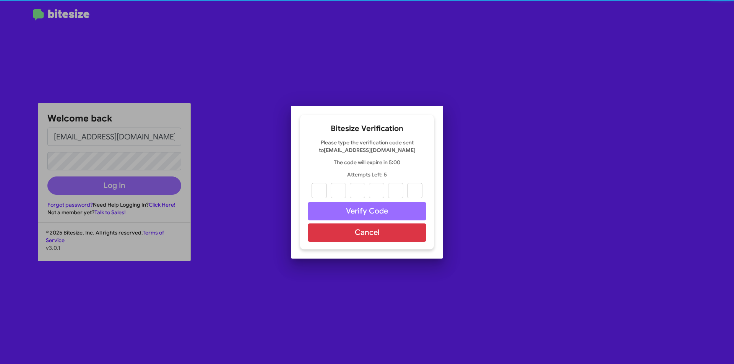  Describe the element at coordinates (367, 211) in the screenshot. I see `button: Verify Code` at that location.